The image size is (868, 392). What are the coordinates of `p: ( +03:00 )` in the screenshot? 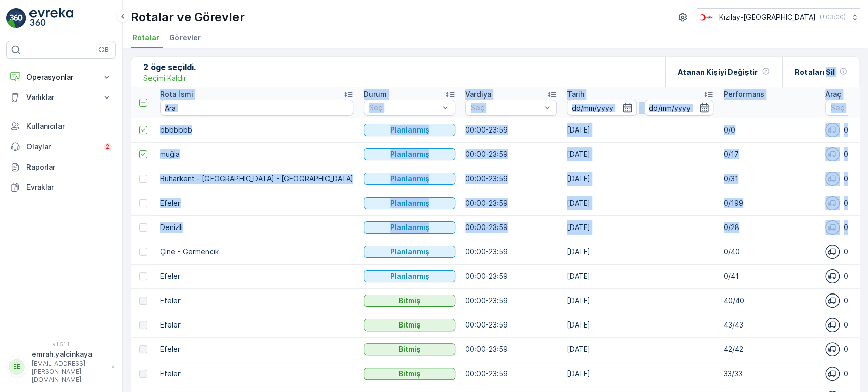 It's located at (833, 17).